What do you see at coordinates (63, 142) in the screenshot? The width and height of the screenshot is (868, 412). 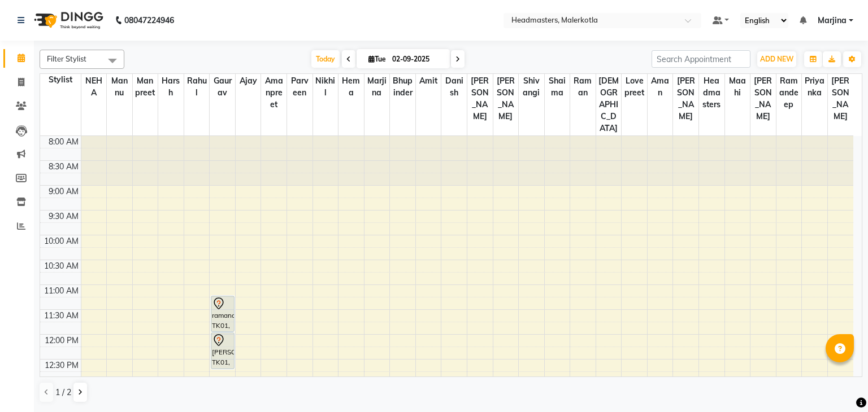 I see `div: 8:00 AM` at bounding box center [63, 142].